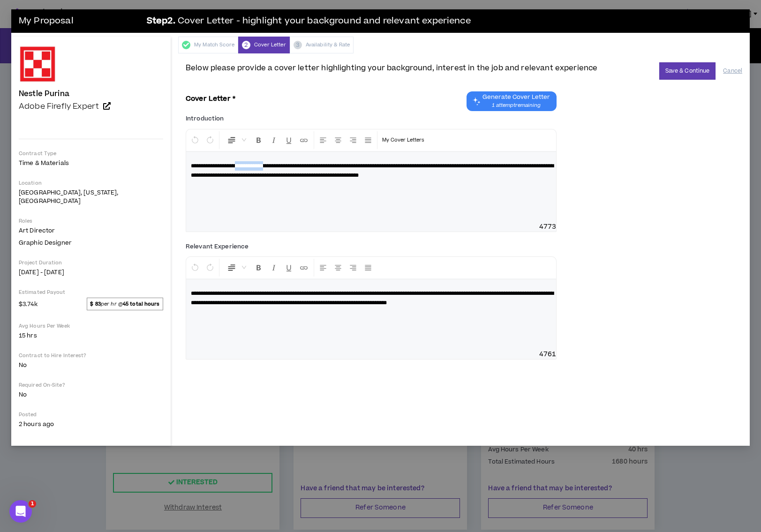 This screenshot has height=532, width=761. I want to click on span: Adobe Firefly Expert, so click(59, 107).